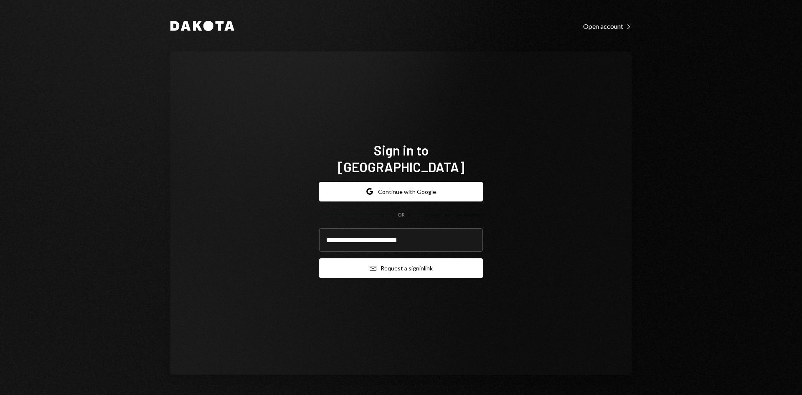 The image size is (802, 395). I want to click on div: Open account, so click(607, 26).